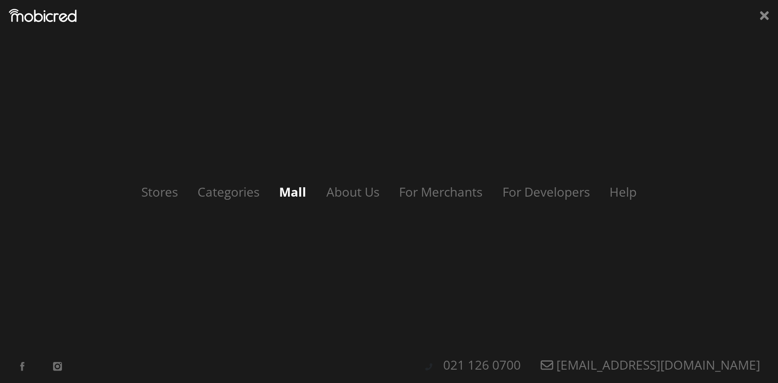 This screenshot has width=778, height=383. Describe the element at coordinates (43, 16) in the screenshot. I see `img: Mobicred` at that location.